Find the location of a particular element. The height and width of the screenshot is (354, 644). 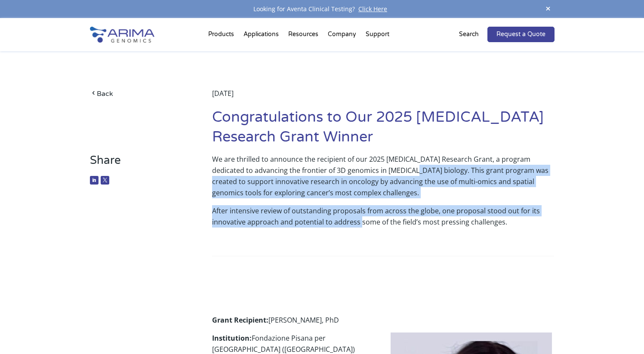

a: Back is located at coordinates (138, 93).